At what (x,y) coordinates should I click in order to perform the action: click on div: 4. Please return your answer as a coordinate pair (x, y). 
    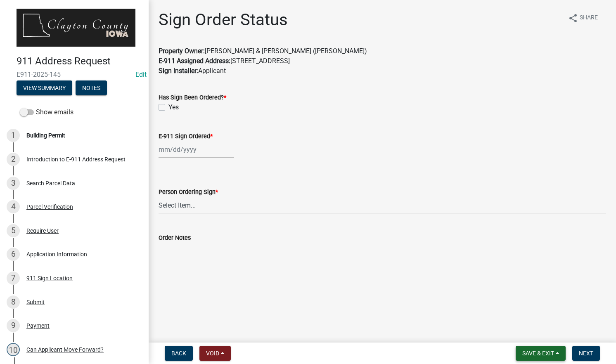
    Looking at the image, I should click on (13, 207).